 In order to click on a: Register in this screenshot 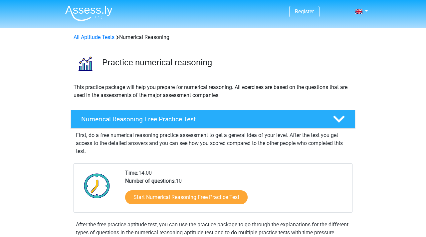, I will do `click(304, 11)`.